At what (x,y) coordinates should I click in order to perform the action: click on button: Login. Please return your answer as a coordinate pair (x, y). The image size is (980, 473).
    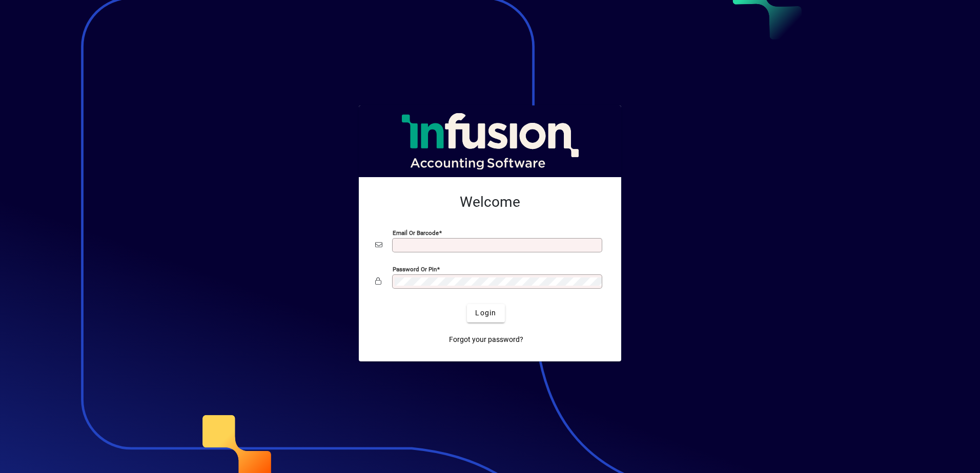
    Looking at the image, I should click on (485, 313).